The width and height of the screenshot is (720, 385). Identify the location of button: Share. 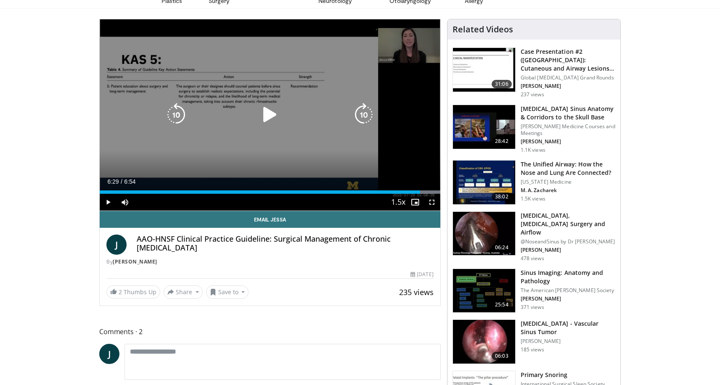
(183, 292).